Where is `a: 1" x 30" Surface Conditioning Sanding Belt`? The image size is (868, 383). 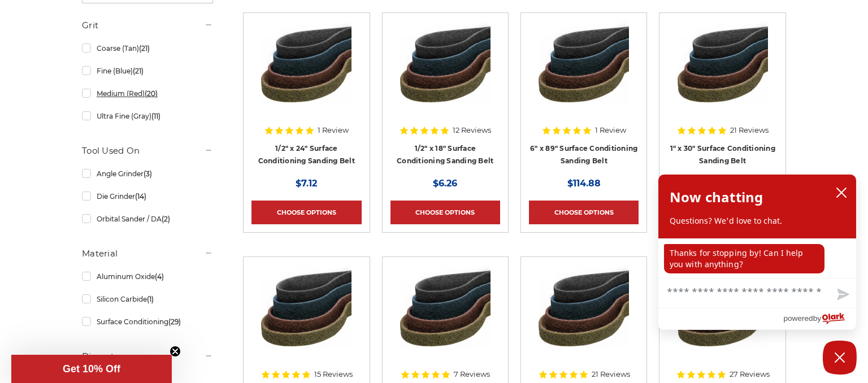
a: 1" x 30" Surface Conditioning Sanding Belt is located at coordinates (722, 155).